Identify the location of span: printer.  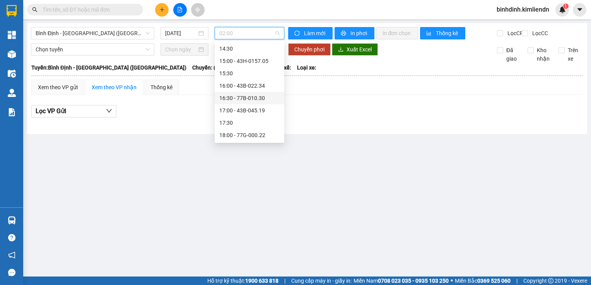
(344, 34).